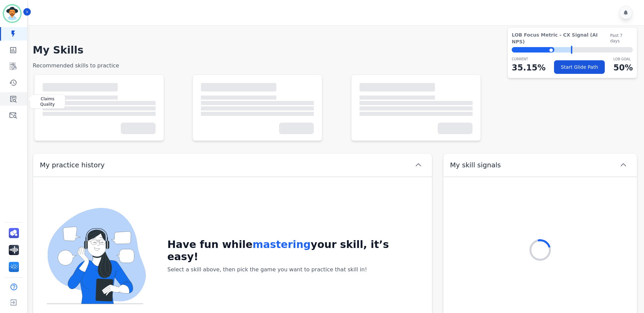  What do you see at coordinates (282, 244) in the screenshot?
I see `span: mastering` at bounding box center [282, 244].